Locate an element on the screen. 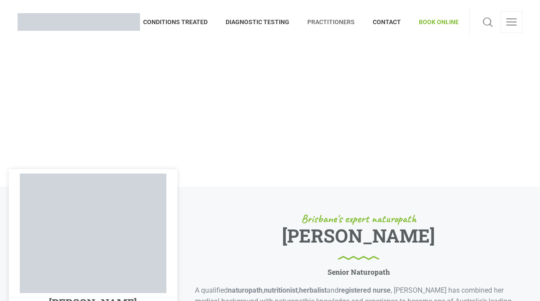  a: Brisbane Naturopath is located at coordinates (79, 22).